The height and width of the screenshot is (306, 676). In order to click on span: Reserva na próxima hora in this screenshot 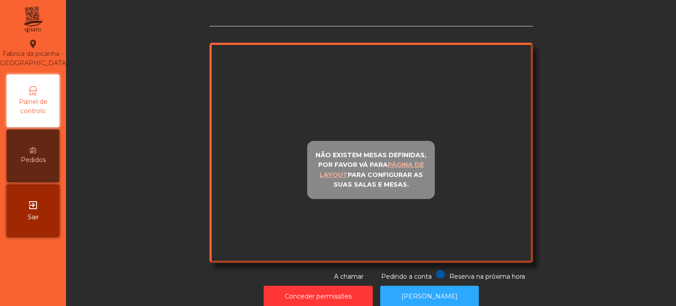, I will do `click(487, 277)`.